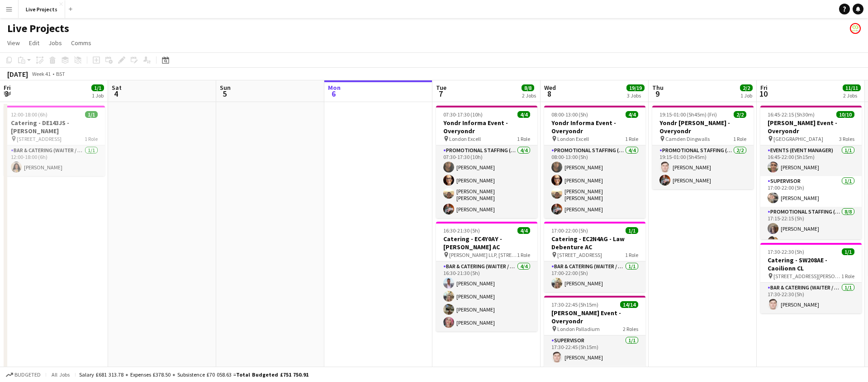 The image size is (868, 382). I want to click on h3: Yondr Informa Event - Overyondr, so click(487, 127).